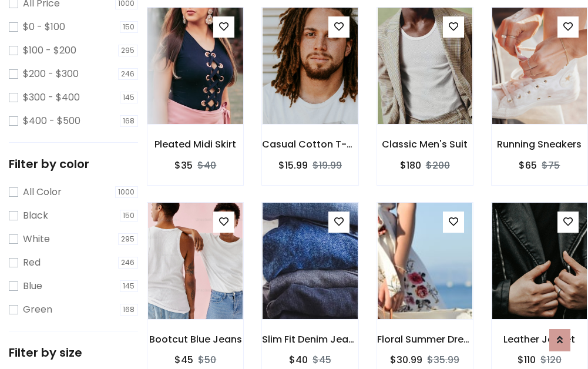  Describe the element at coordinates (528, 165) in the screenshot. I see `h6: $65` at that location.